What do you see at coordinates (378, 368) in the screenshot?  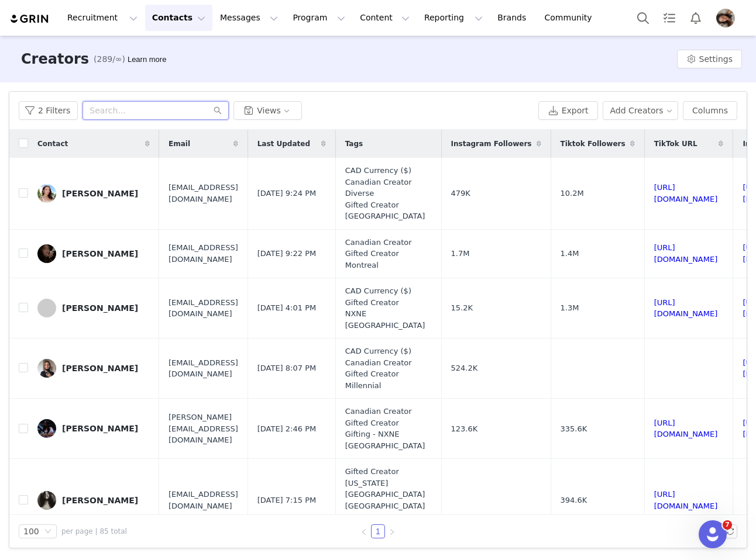 I see `span: CAD Currency ($) Canadian Creator Gifted Creator Millennial` at bounding box center [378, 368].